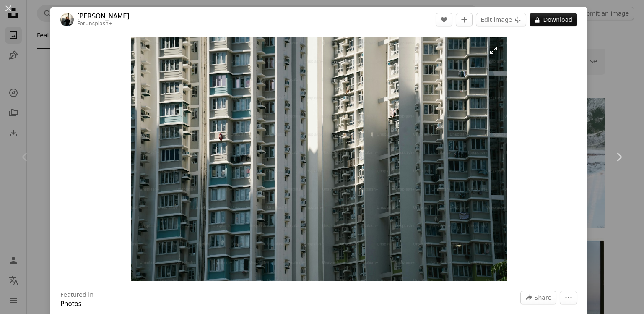 This screenshot has width=644, height=314. Describe the element at coordinates (99, 24) in the screenshot. I see `a: Unsplash+` at that location.